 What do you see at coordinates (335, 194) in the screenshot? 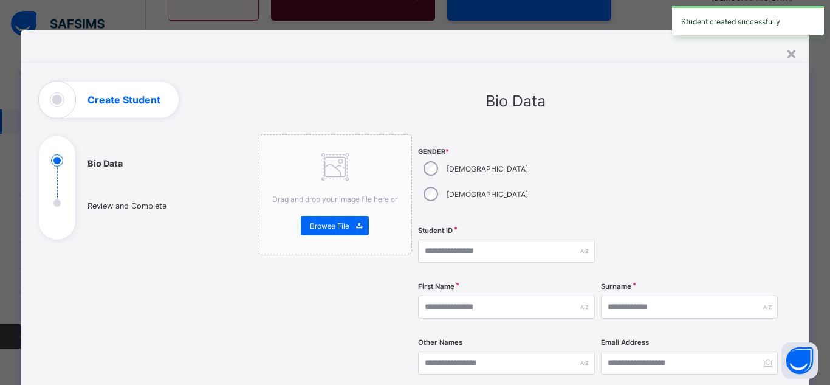
I see `div: Drag and drop your image file here orBrowse File` at bounding box center [335, 194].